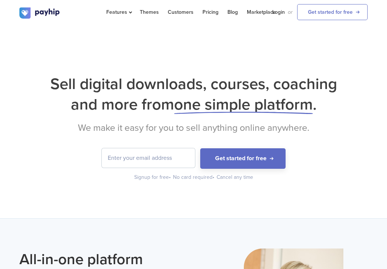 Image resolution: width=387 pixels, height=269 pixels. Describe the element at coordinates (193, 128) in the screenshot. I see `h2: We make it easy for you to sell anything online anywhere.` at that location.